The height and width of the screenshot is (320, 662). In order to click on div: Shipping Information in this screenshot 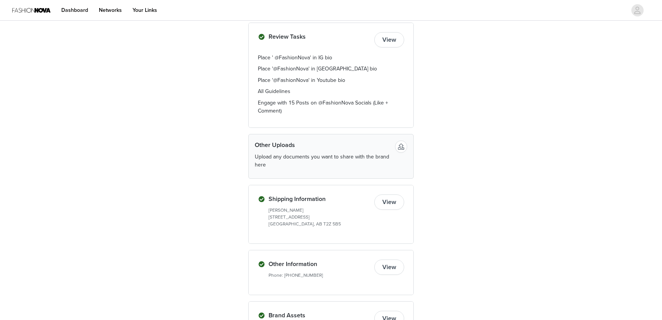, I will do `click(331, 214)`.